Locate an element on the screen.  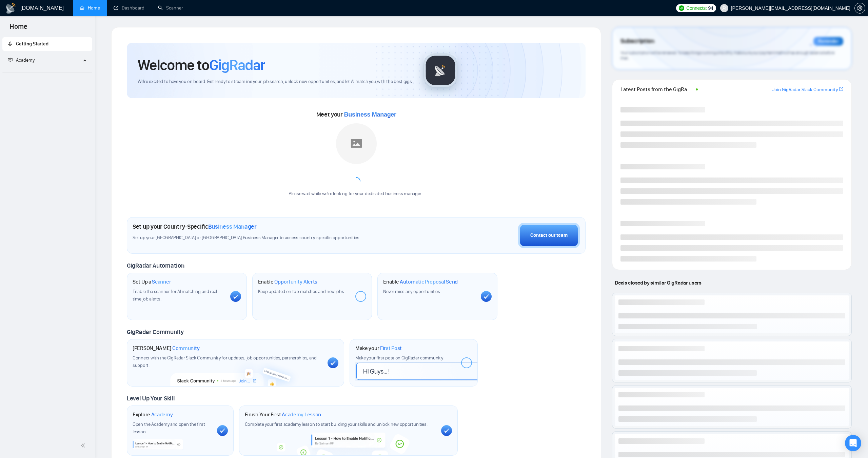
h1: Welcome to is located at coordinates (201, 65).